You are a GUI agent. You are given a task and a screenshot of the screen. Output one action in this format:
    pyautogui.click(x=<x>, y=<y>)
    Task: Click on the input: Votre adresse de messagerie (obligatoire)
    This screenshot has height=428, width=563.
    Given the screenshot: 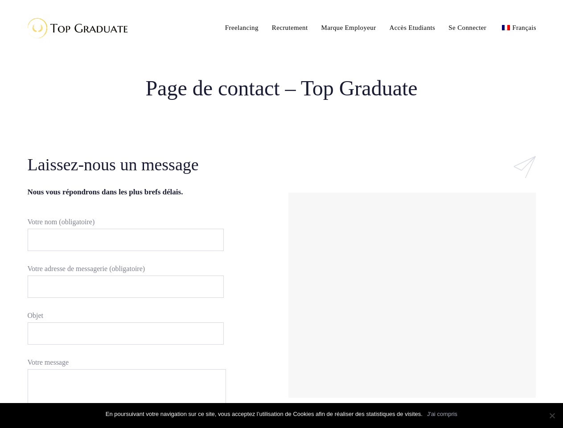 What is the action you would take?
    pyautogui.click(x=126, y=287)
    